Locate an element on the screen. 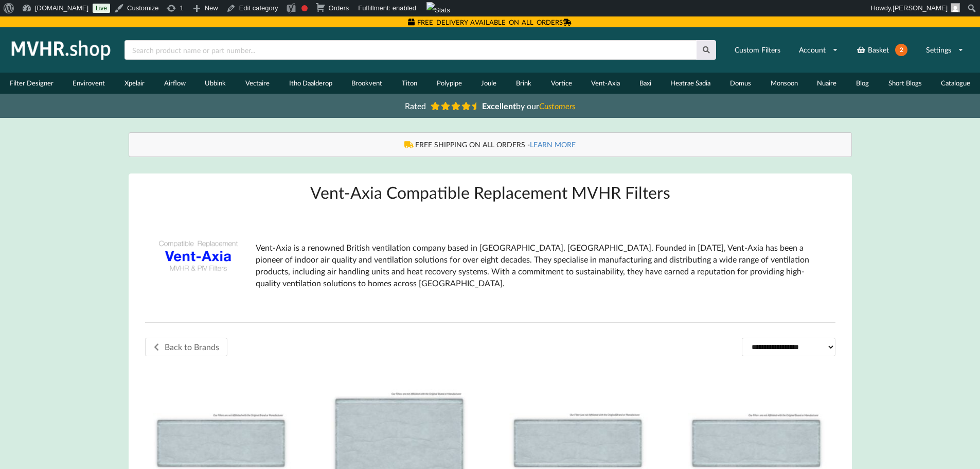 The height and width of the screenshot is (469, 980). a: Envirovent is located at coordinates (89, 83).